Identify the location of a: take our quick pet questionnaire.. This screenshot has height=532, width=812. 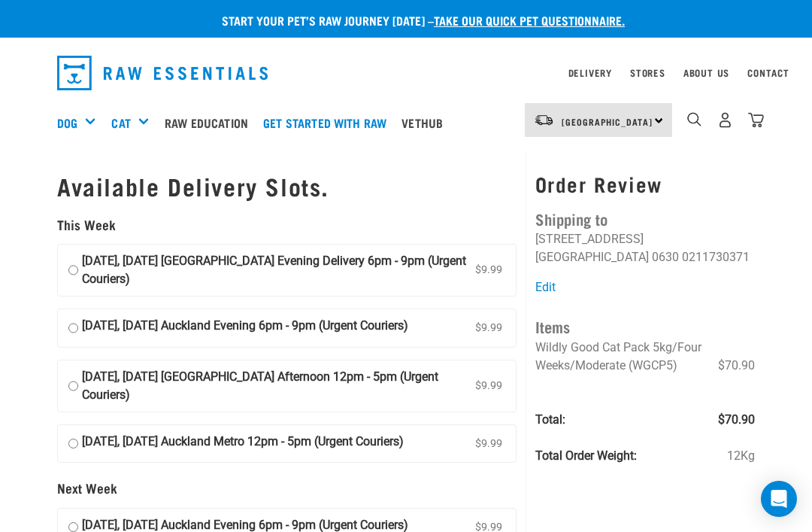
(529, 20).